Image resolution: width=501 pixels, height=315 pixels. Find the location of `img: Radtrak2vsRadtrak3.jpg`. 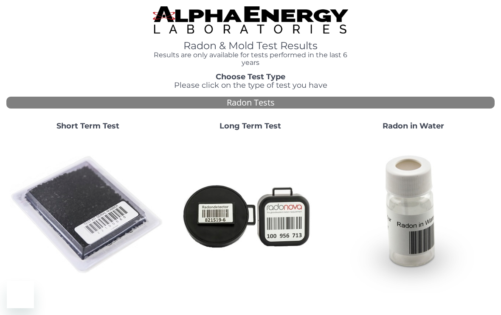

img: Radtrak2vsRadtrak3.jpg is located at coordinates (250, 215).